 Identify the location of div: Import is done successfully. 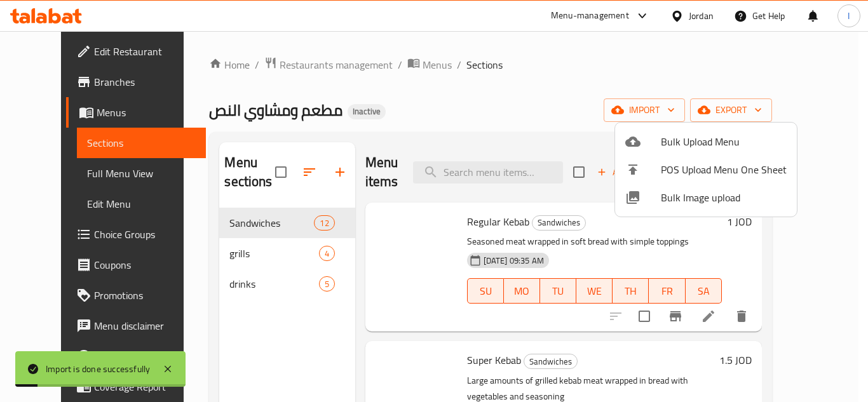
(98, 369).